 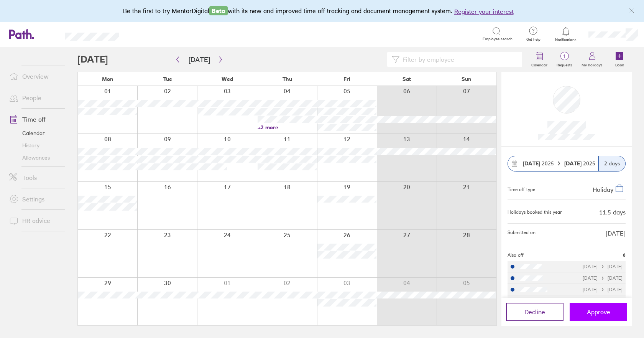 What do you see at coordinates (149, 34) in the screenshot?
I see `div: Search` at bounding box center [149, 34].